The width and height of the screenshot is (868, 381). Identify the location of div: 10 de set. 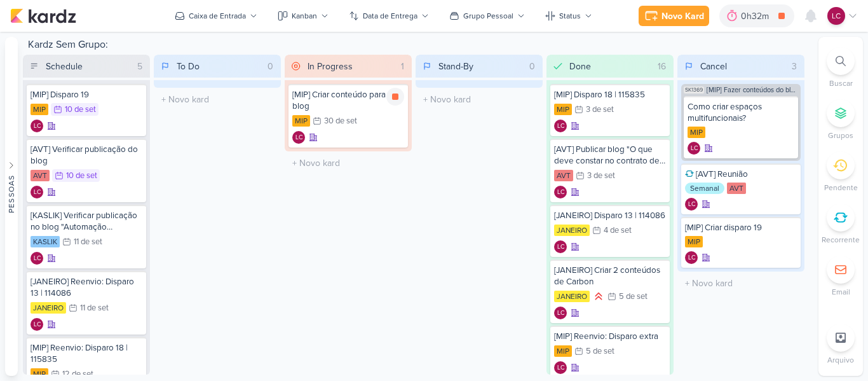
(82, 175).